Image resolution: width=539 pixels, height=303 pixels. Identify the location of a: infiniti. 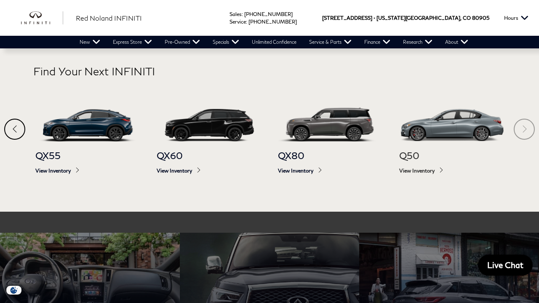
(42, 18).